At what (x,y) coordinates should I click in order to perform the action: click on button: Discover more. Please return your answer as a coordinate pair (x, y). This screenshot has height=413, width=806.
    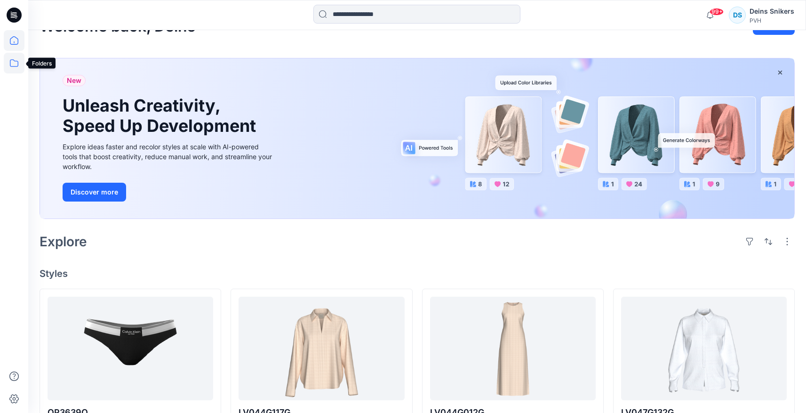
    Looking at the image, I should click on (94, 192).